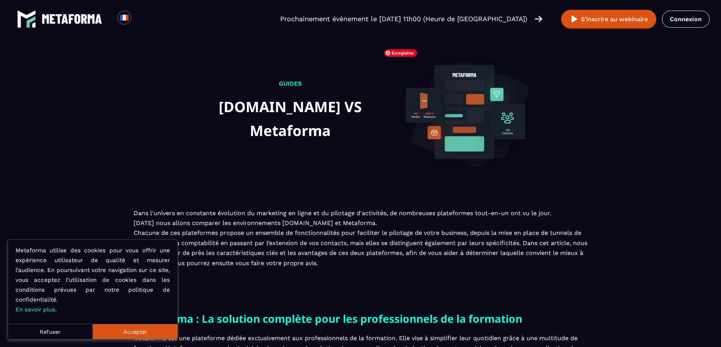  What do you see at coordinates (361, 318) in the screenshot?
I see `h2: Metaforma : La solution complète pour les professionnels de la formation` at bounding box center [361, 318].